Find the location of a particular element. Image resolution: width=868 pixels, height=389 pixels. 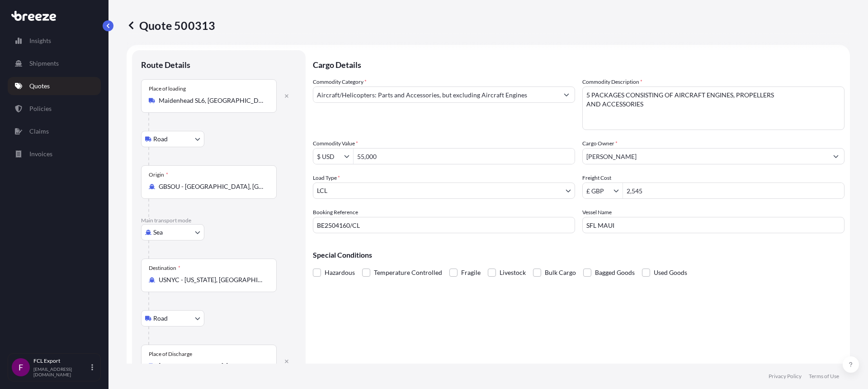

textarea: 5 PACKAGES CONSISTING OF AIRCRAFT ENGINES, PROPELLERS AND ACCESSORIES is located at coordinates (714, 108).